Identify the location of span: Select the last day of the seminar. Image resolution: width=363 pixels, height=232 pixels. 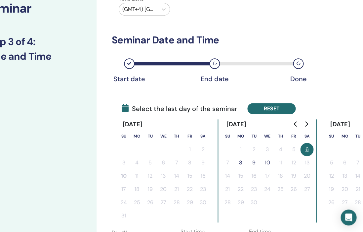
(180, 109).